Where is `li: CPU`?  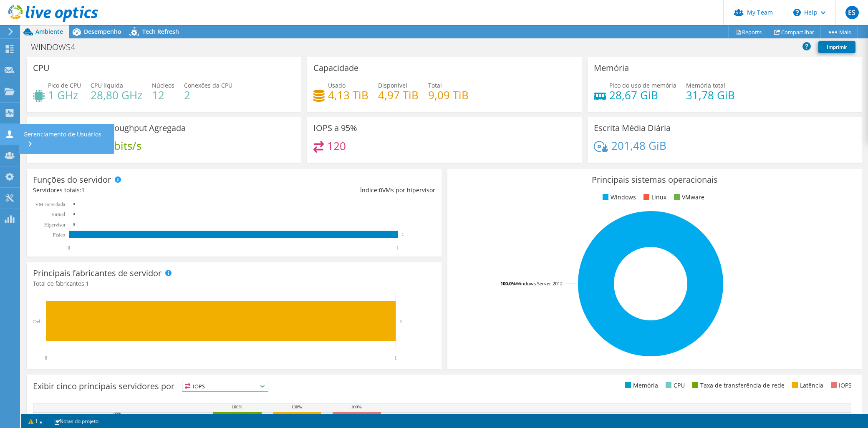
li: CPU is located at coordinates (674, 386).